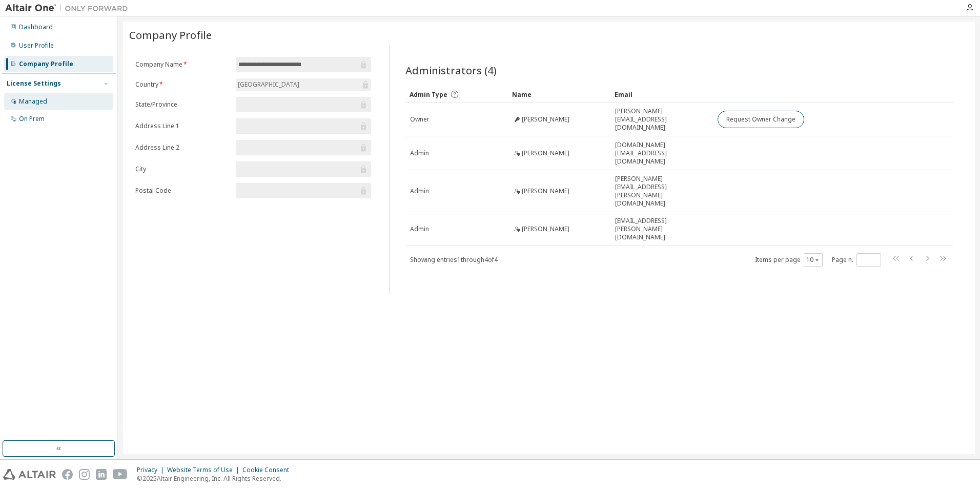 The height and width of the screenshot is (489, 980). What do you see at coordinates (69, 8) in the screenshot?
I see `img: Altair One` at bounding box center [69, 8].